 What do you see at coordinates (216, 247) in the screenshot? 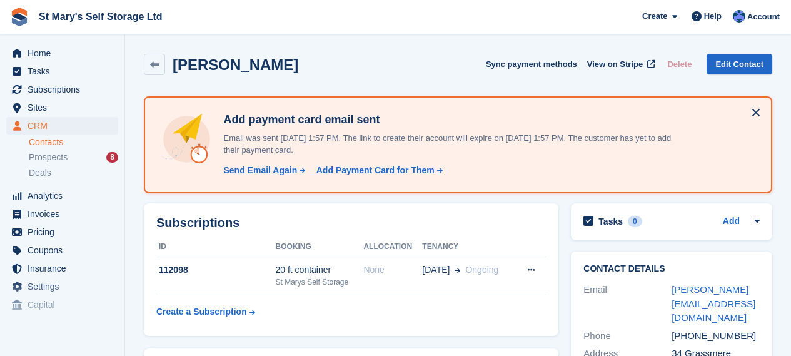
I see `th: ID` at bounding box center [216, 247].